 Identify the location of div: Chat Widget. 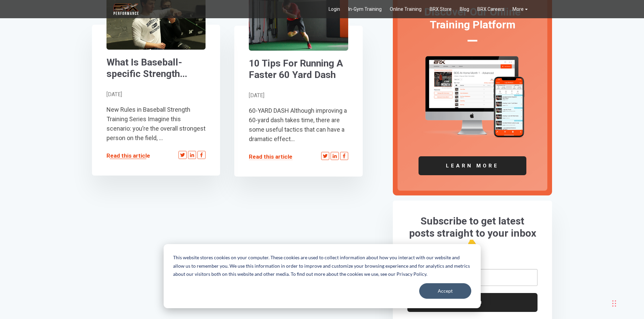
(596, 283).